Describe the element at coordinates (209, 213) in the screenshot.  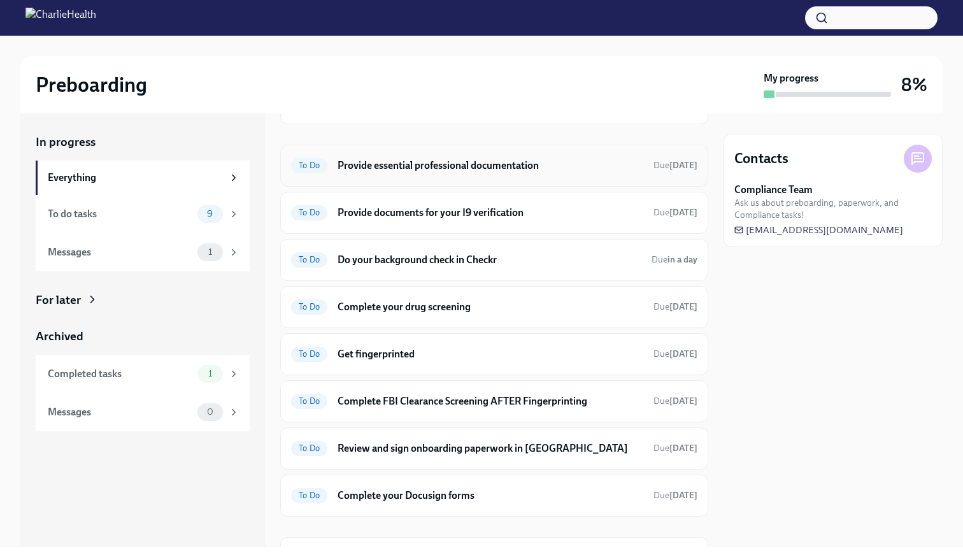
I see `span: 9` at that location.